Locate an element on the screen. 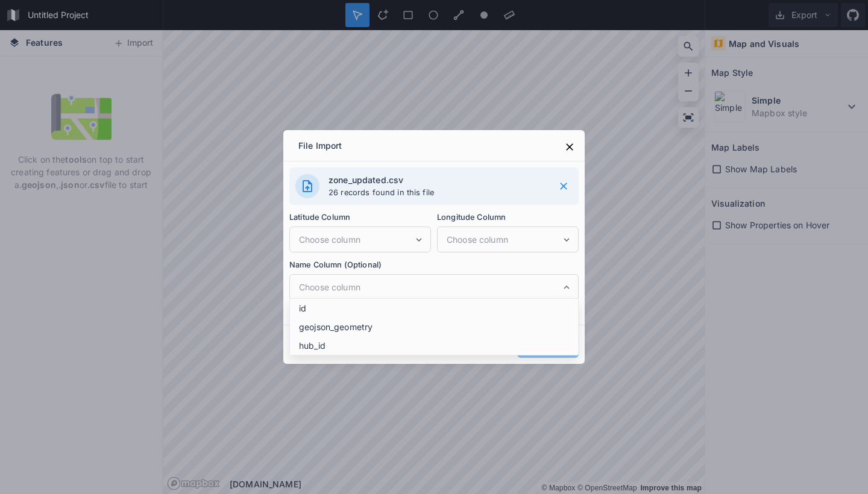  p: 26 records found in this file is located at coordinates (437, 192).